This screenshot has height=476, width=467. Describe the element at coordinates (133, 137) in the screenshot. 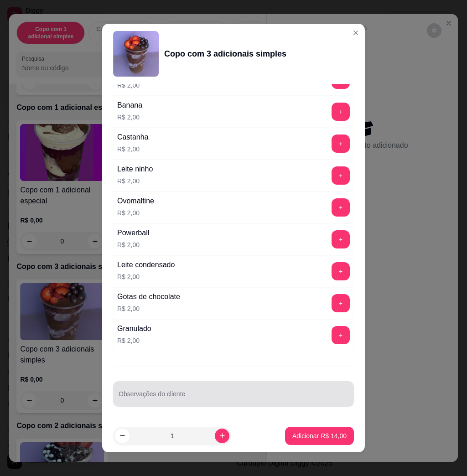

I see `div: Castanha` at that location.